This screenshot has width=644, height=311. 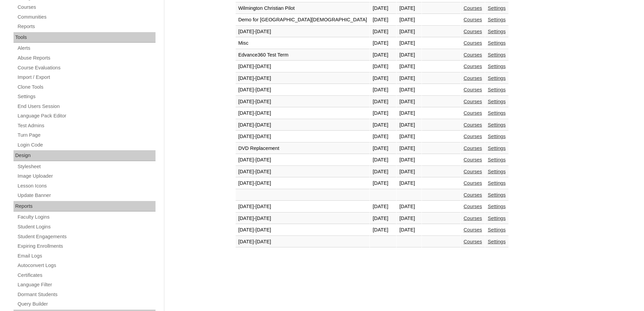 What do you see at coordinates (86, 145) in the screenshot?
I see `a: Login Code` at bounding box center [86, 145].